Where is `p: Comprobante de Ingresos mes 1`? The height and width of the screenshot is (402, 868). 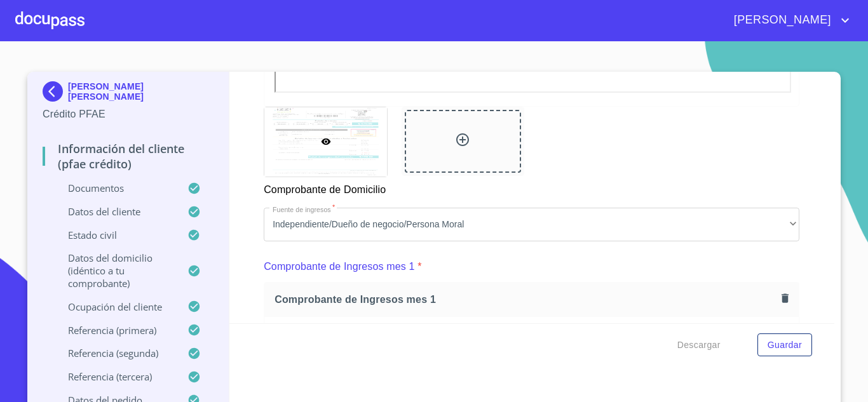 p: Comprobante de Ingresos mes 1 is located at coordinates (339, 267).